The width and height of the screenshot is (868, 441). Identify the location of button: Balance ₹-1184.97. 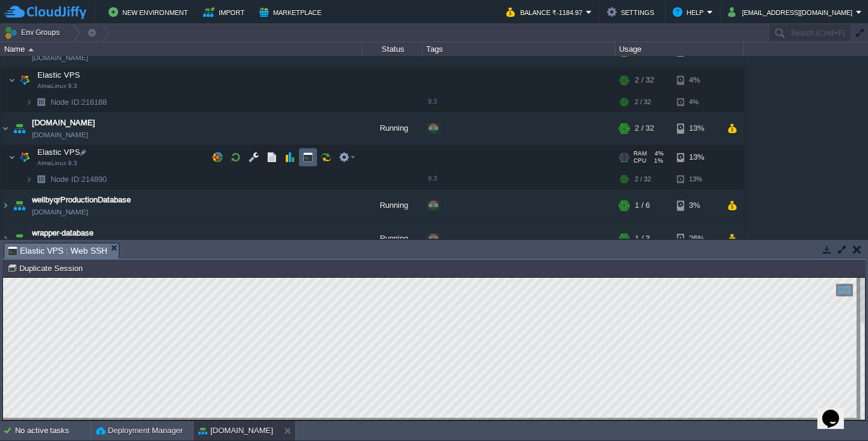
(546, 12).